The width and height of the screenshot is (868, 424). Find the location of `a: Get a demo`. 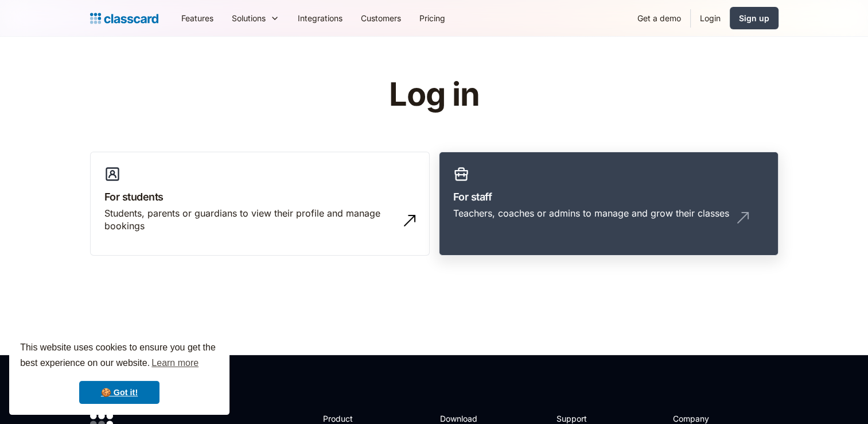

a: Get a demo is located at coordinates (659, 18).